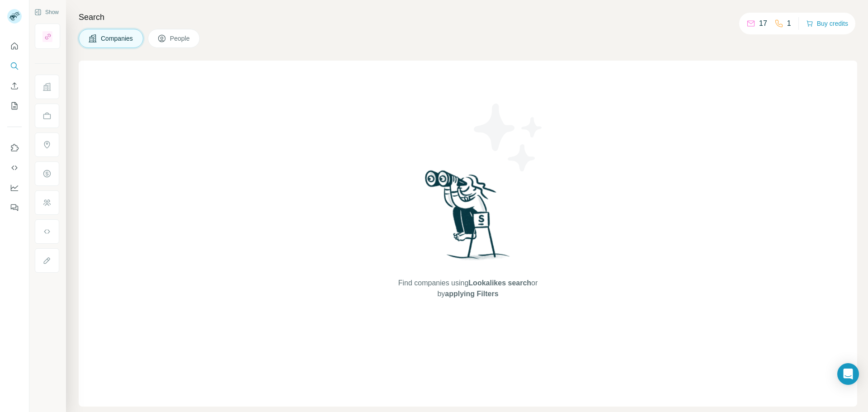 This screenshot has width=868, height=412. Describe the element at coordinates (117, 39) in the screenshot. I see `span: Companies` at that location.